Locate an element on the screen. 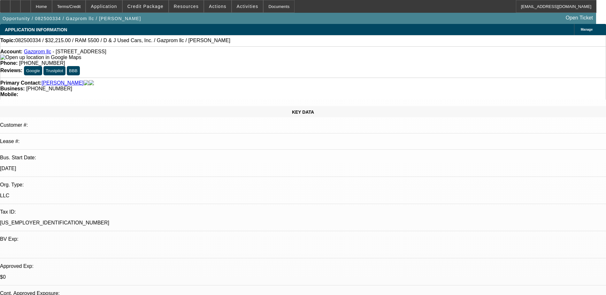  strong: Primary Contact: is located at coordinates (21, 83).